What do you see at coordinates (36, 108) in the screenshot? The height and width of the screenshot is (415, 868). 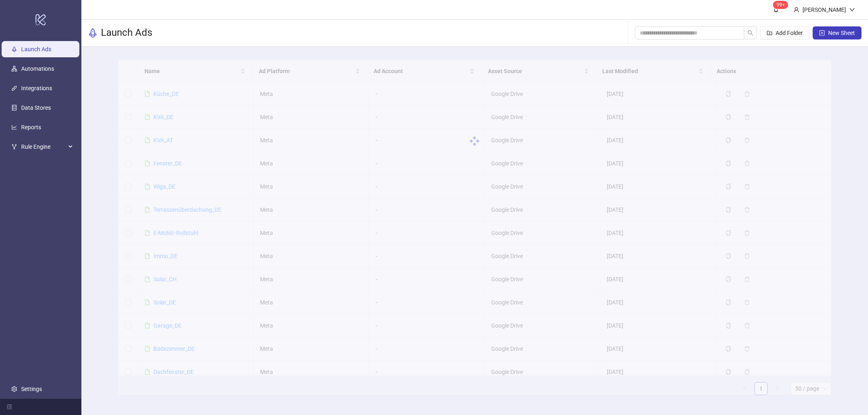 I see `a: Data Stores` at bounding box center [36, 108].